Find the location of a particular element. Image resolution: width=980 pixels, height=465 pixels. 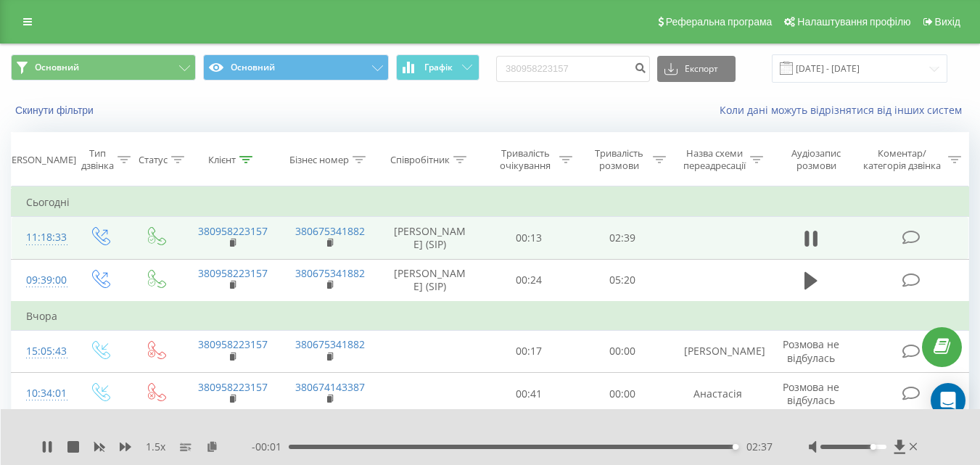

div: 11:18:33 is located at coordinates (41, 237).